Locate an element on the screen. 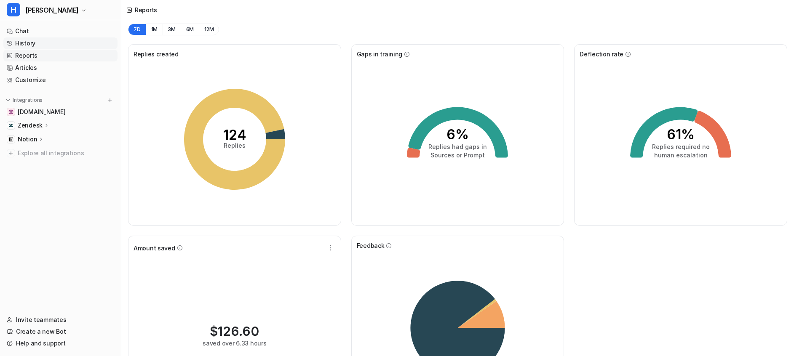  span: H is located at coordinates (13, 10).